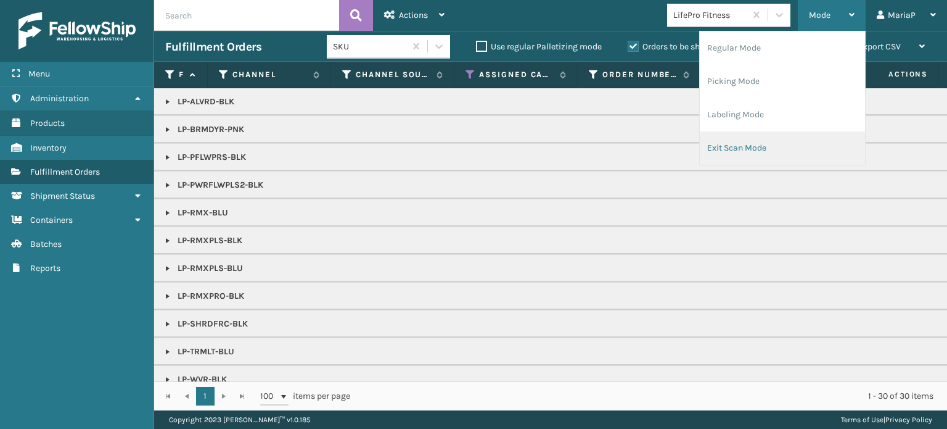 The image size is (947, 429). What do you see at coordinates (369, 46) in the screenshot?
I see `div: SKU` at bounding box center [369, 46].